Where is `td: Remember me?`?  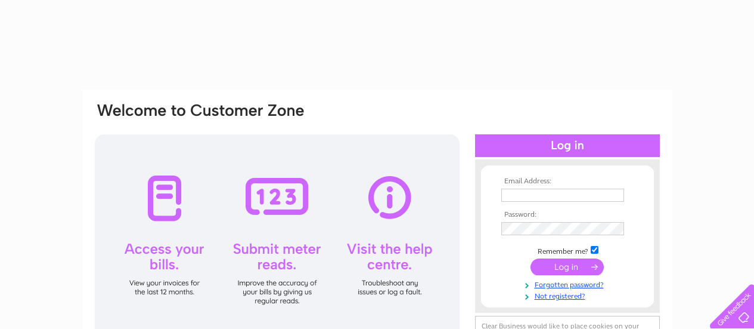
td: Remember me? is located at coordinates (568, 250).